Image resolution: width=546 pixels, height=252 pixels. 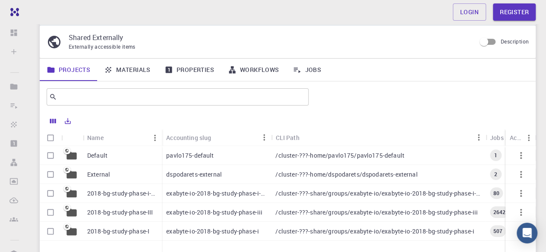 I want to click on button: Columns, so click(x=53, y=121).